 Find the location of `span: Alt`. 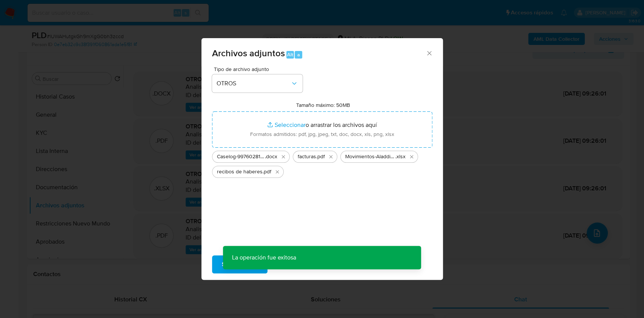

span: Alt is located at coordinates (290, 54).